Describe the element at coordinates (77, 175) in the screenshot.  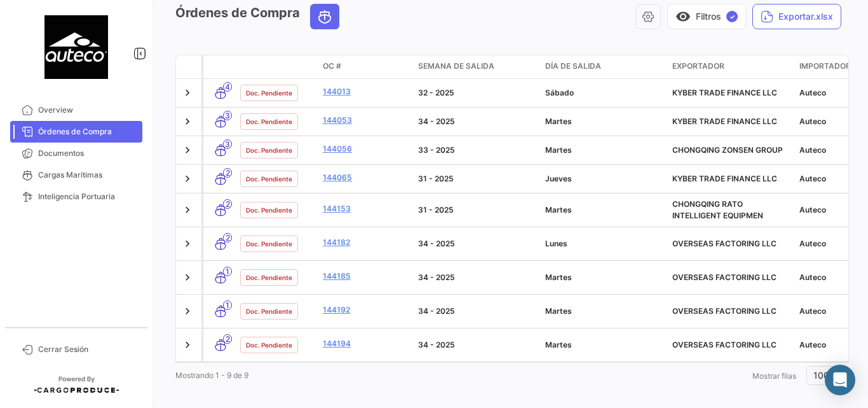
I see `a: Cargas Marítimas` at that location.